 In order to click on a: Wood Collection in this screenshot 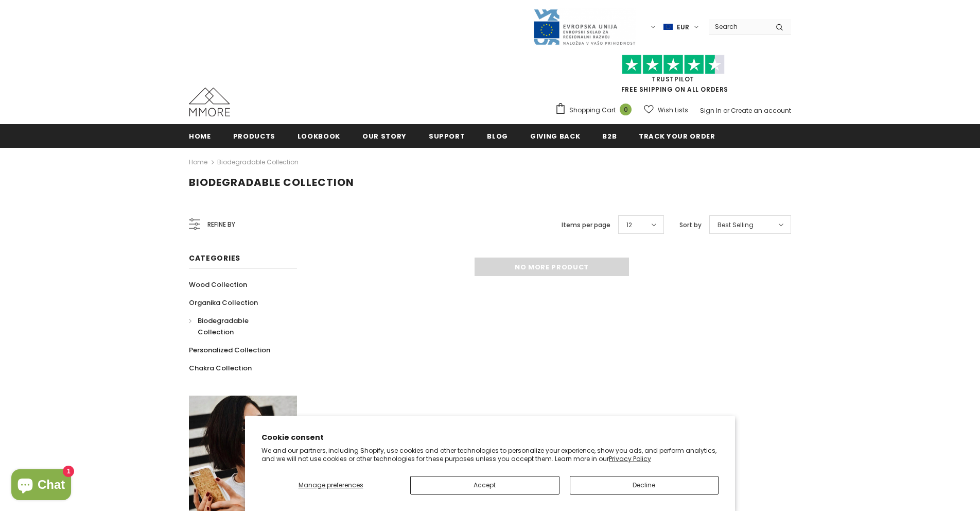, I will do `click(218, 285)`.